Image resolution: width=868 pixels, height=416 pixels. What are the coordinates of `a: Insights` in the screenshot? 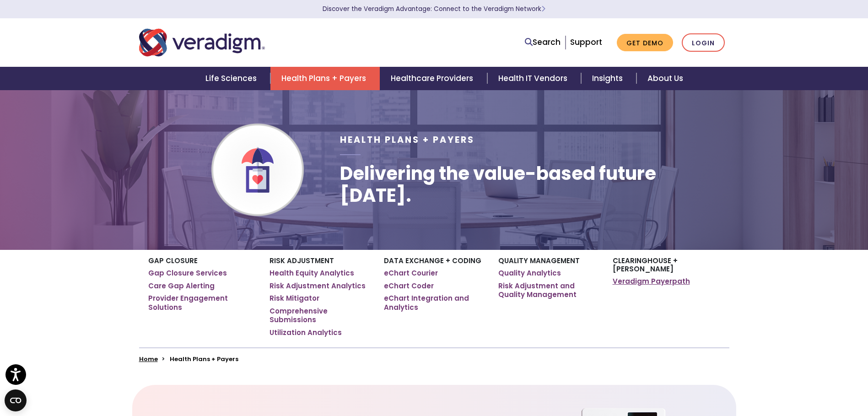 It's located at (608, 79).